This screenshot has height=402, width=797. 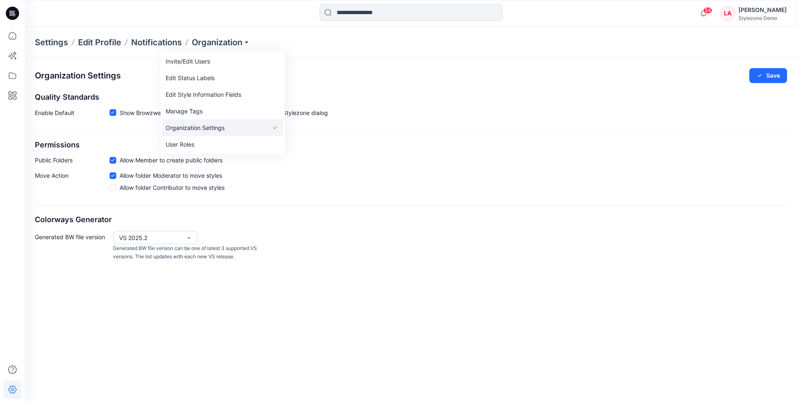 I want to click on h2: Organization Settings, so click(x=78, y=76).